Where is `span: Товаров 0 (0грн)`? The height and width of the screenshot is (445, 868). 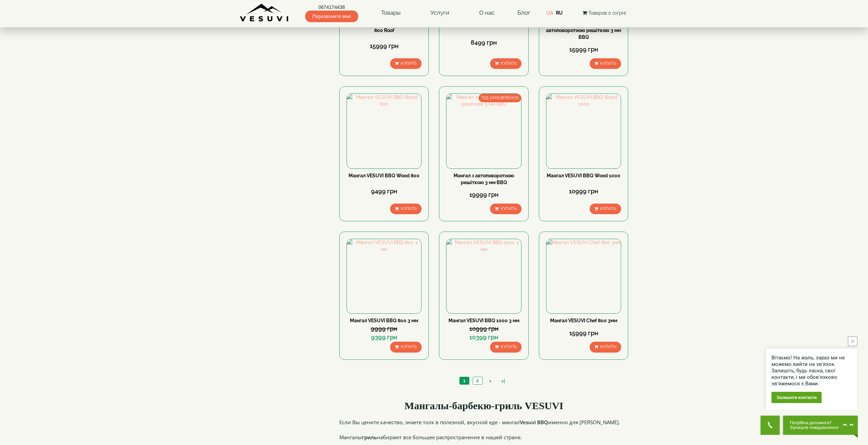
span: Товаров 0 (0грн) is located at coordinates (607, 13).